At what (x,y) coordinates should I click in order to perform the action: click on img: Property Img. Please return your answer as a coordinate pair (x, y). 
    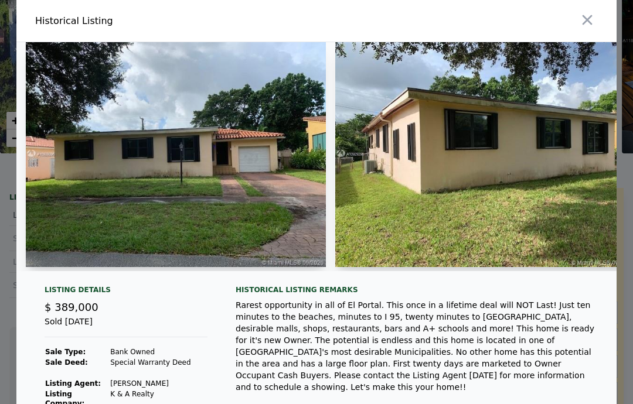
    Looking at the image, I should click on (176, 155).